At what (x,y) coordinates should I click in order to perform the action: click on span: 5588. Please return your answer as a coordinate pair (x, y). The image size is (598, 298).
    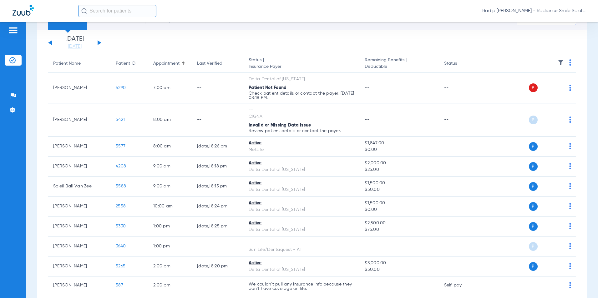
    Looking at the image, I should click on (121, 186).